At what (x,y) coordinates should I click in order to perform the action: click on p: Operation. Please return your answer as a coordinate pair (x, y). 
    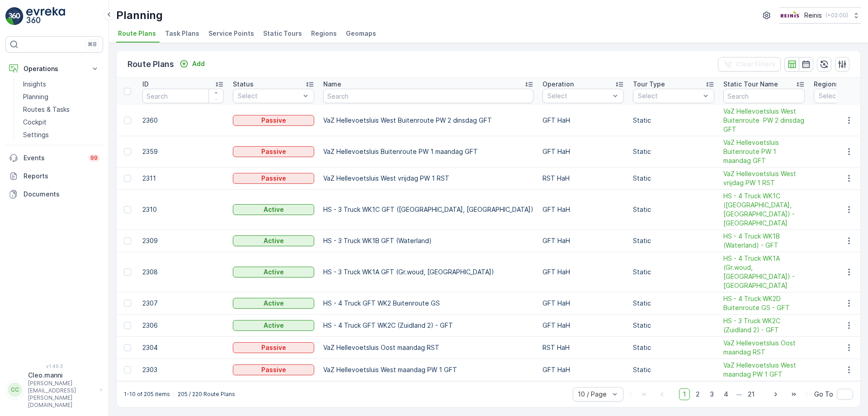
    Looking at the image, I should click on (558, 84).